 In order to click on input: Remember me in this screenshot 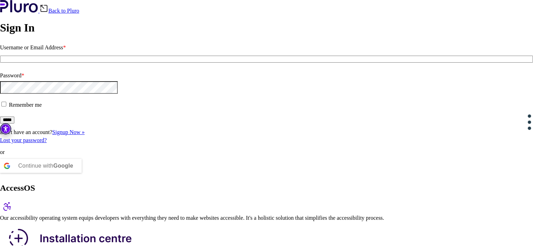, I will do `click(4, 104)`.